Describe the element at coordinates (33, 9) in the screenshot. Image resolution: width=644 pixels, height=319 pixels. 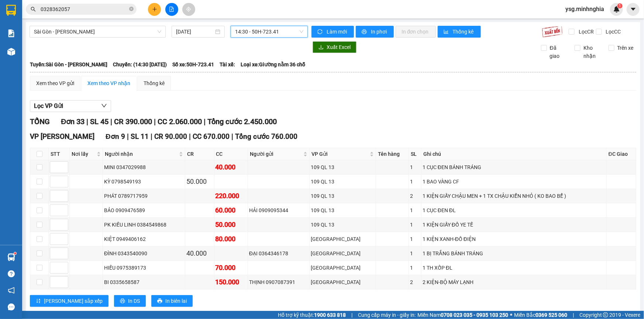
I see `span: search` at that location.